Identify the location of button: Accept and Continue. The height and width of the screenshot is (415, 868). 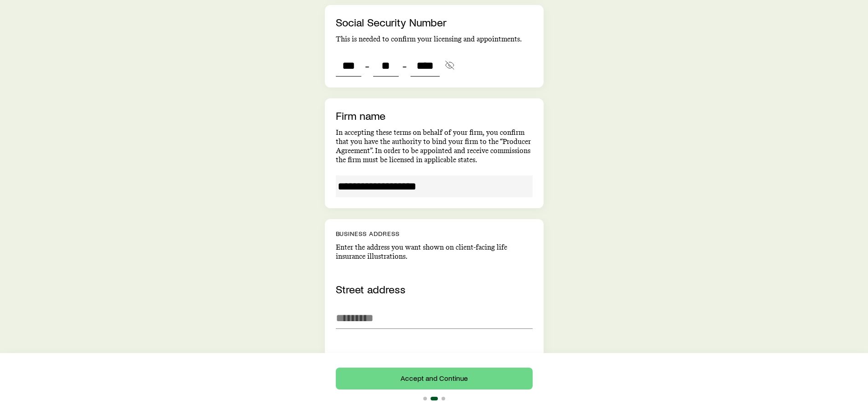
(434, 379).